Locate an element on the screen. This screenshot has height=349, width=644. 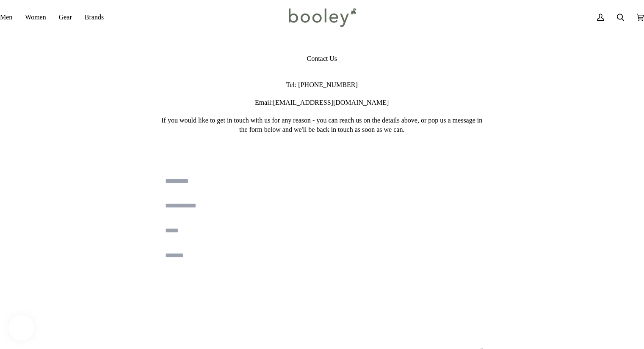
span: Women is located at coordinates (35, 17).